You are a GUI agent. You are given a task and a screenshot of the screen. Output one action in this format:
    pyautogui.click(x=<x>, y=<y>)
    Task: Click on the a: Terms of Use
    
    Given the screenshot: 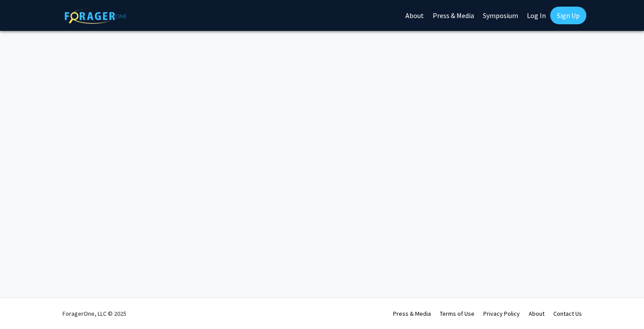 What is the action you would take?
    pyautogui.click(x=457, y=313)
    